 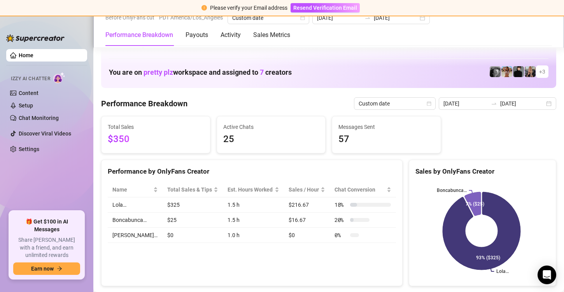 I want to click on span: + 3, so click(x=543, y=72).